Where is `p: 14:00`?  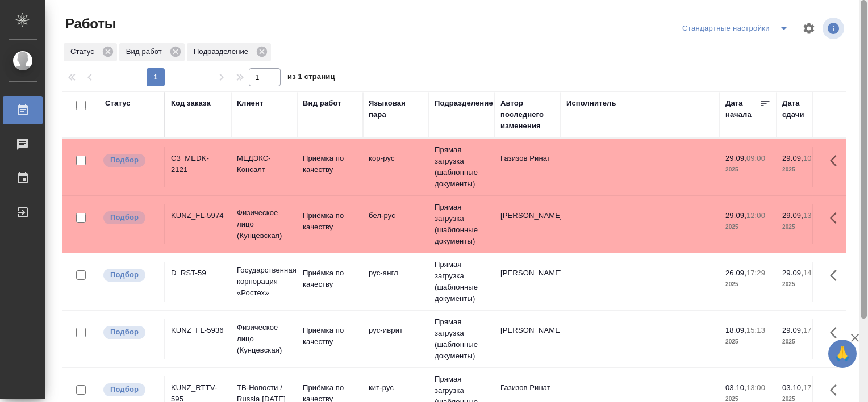 p: 14:00 is located at coordinates (812, 273).